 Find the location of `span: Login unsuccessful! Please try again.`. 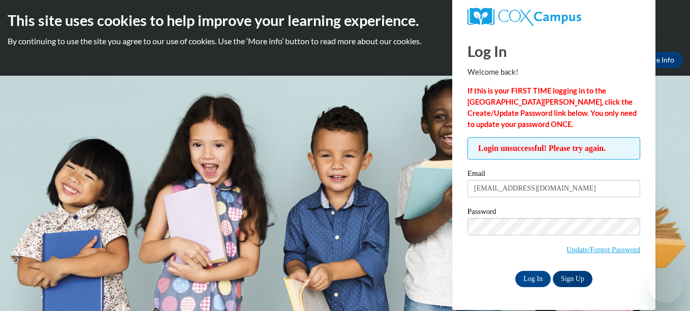

span: Login unsuccessful! Please try again. is located at coordinates (554, 148).